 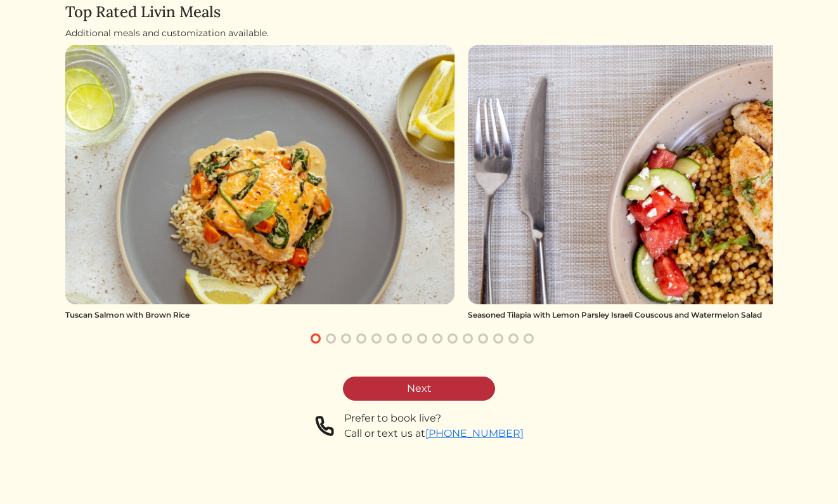 What do you see at coordinates (419, 389) in the screenshot?
I see `a: Next` at bounding box center [419, 389].